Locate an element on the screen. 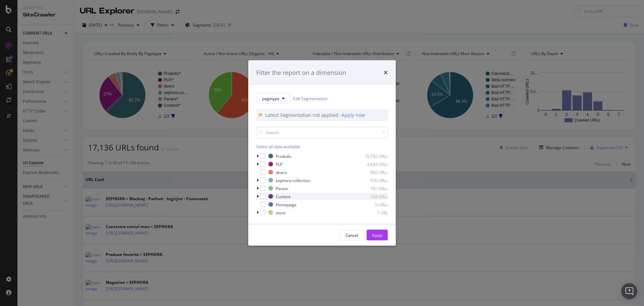 Image resolution: width=644 pixels, height=306 pixels. span: pagetype is located at coordinates (271, 98).